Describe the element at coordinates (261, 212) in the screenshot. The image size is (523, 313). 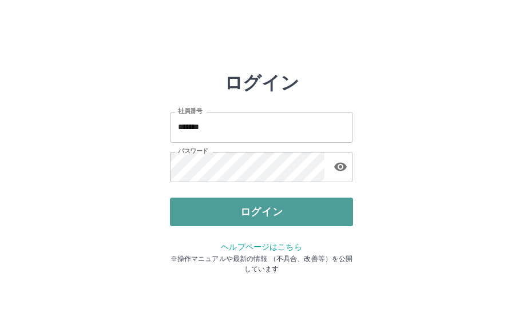
I see `button: ログイン` at that location.